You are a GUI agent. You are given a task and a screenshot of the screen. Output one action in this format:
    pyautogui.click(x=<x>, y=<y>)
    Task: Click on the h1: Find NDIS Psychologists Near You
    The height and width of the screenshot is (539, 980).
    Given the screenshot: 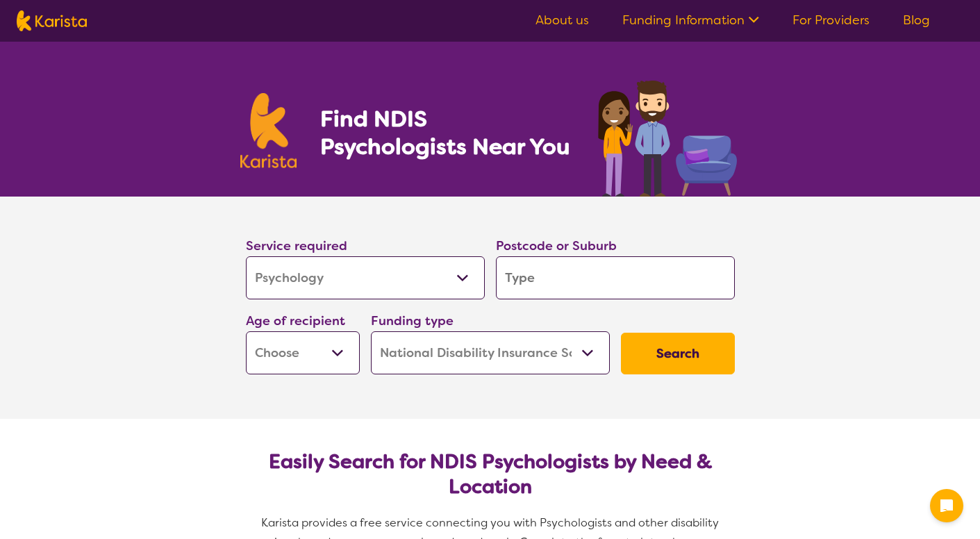 What is the action you would take?
    pyautogui.click(x=448, y=133)
    